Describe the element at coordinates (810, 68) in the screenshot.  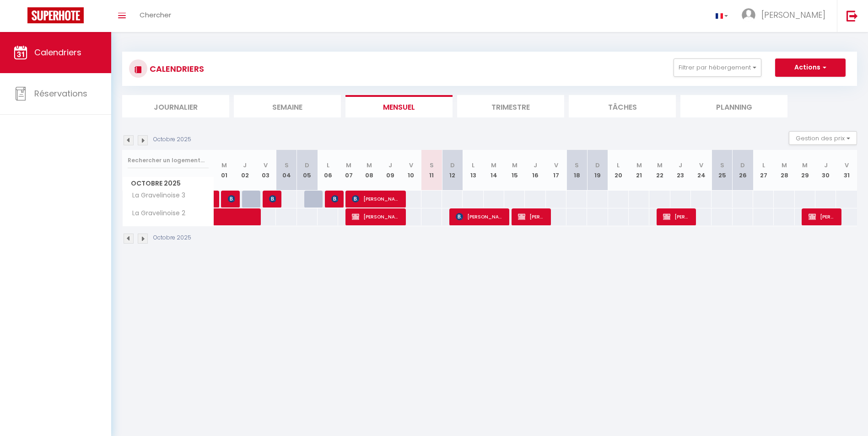
I see `button: Actions` at that location.